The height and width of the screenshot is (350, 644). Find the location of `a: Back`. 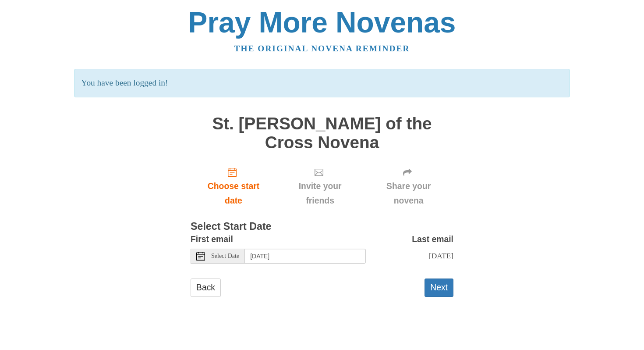

a: Back is located at coordinates (205, 287).